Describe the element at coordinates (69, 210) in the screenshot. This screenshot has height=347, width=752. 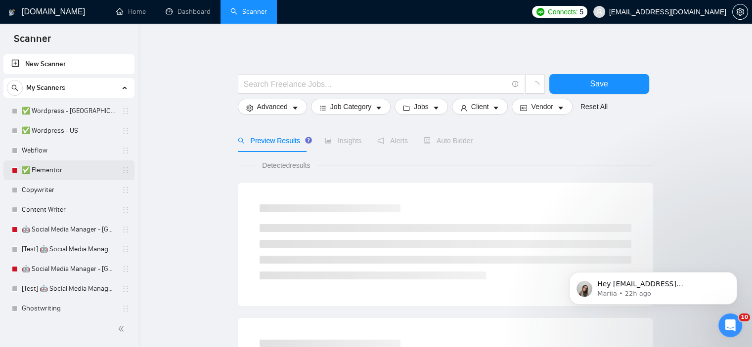
I see `a: Content Writer` at that location.